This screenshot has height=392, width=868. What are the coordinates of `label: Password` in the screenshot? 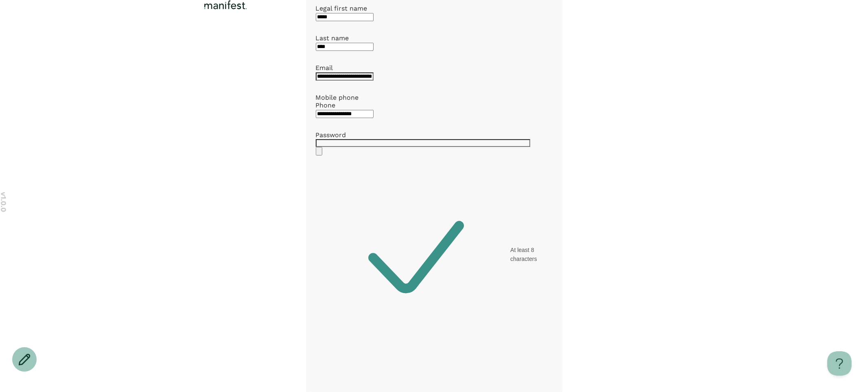 It's located at (331, 135).